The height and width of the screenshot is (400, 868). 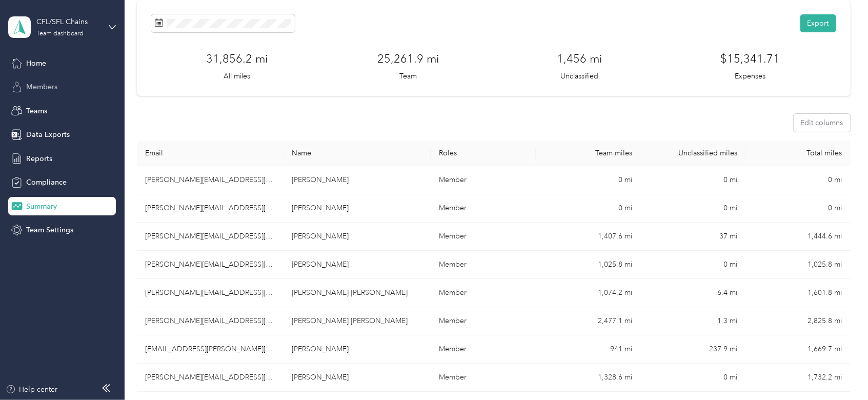 I want to click on h3: $15,341.71, so click(x=751, y=58).